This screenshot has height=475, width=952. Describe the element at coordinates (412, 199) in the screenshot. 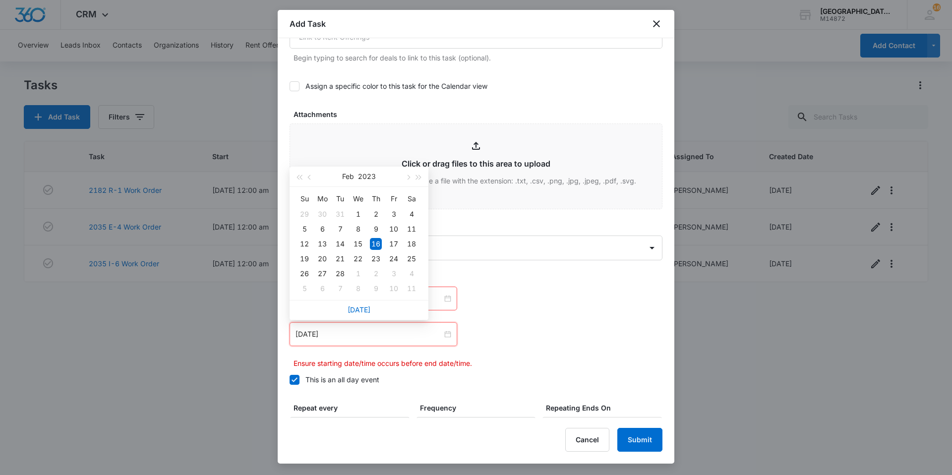

I see `th: Sa` at that location.